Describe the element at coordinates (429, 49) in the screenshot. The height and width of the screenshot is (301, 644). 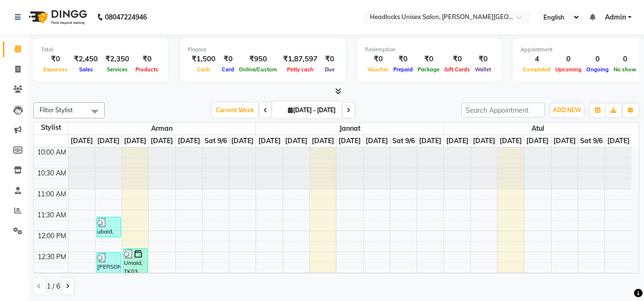
I see `div: Redemption` at that location.